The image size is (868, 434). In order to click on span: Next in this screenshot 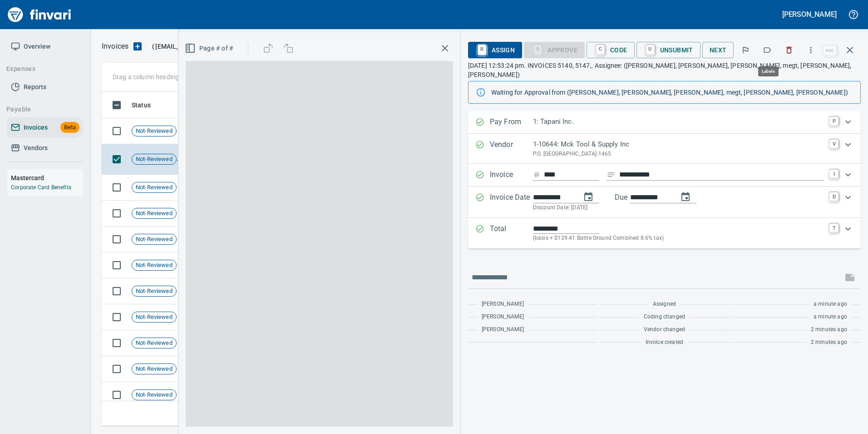, I will do `click(718, 50)`.